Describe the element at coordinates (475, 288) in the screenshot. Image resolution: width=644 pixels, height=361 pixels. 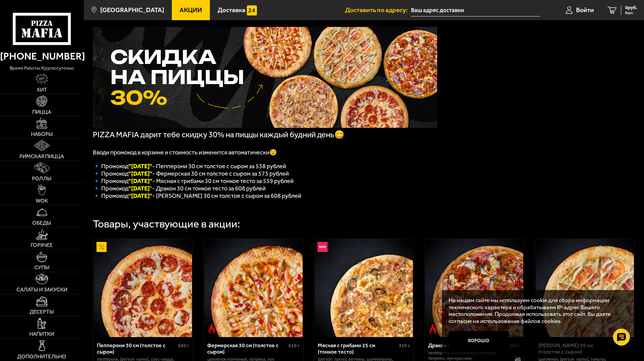
I see `a: Острое блюдоДракон 30 см (тонкое тесто)` at that location.